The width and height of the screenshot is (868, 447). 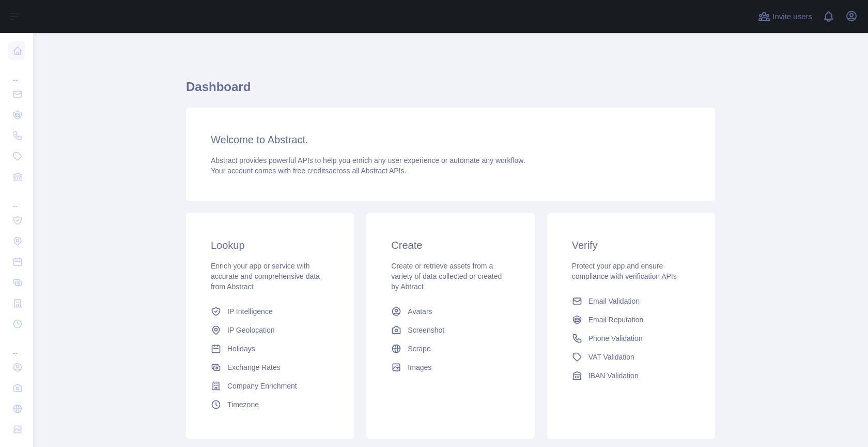 What do you see at coordinates (450, 311) in the screenshot?
I see `a: Avatars` at bounding box center [450, 311].